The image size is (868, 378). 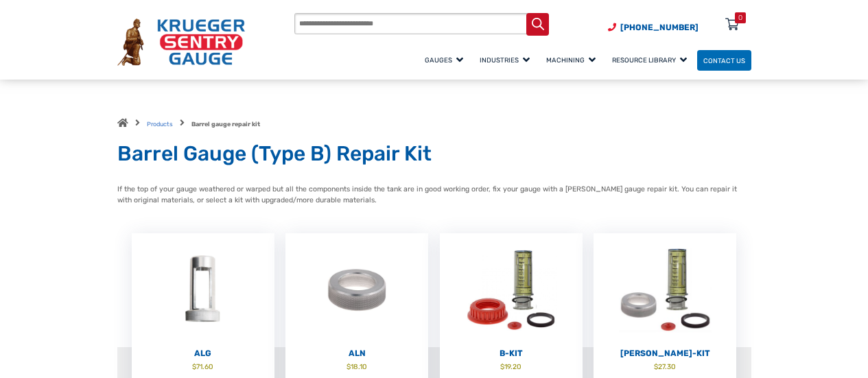 What do you see at coordinates (504, 59) in the screenshot?
I see `span: Industries` at bounding box center [504, 59].